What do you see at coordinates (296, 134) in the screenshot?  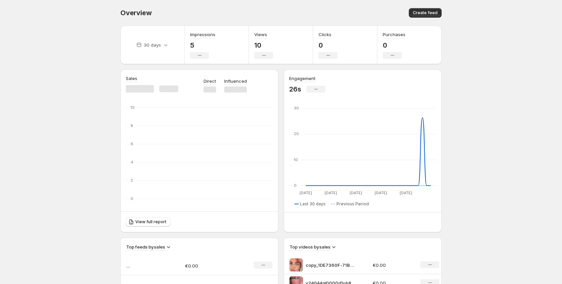 I see `text: 20` at bounding box center [296, 134].